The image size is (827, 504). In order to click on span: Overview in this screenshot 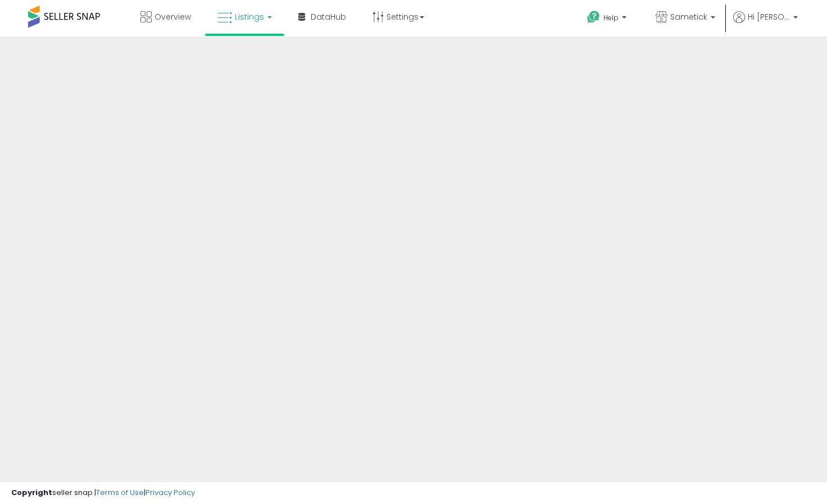, I will do `click(172, 17)`.